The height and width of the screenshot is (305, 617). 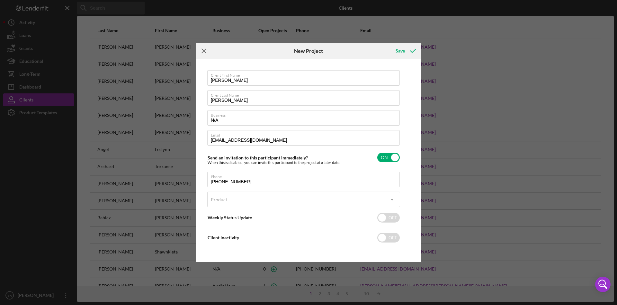 I want to click on div: When this is disabled, you can invite this participant to the project at a later date., so click(x=274, y=162).